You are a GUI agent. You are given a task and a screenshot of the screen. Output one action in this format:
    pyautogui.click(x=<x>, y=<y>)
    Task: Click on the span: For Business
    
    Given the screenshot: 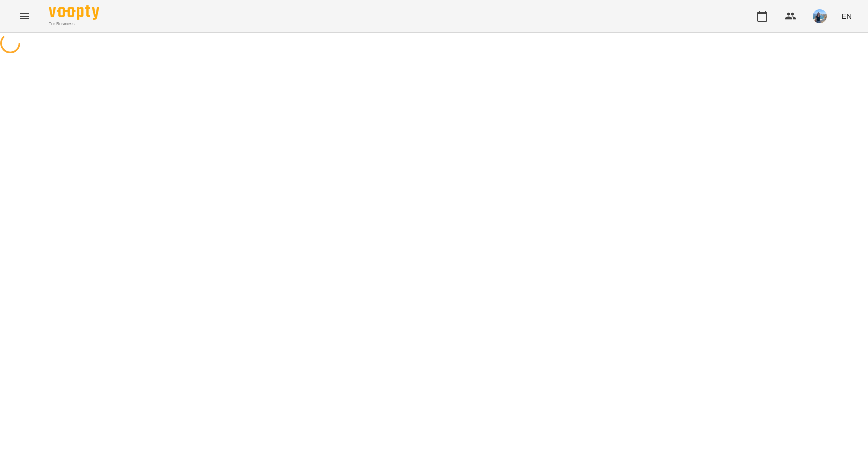 What is the action you would take?
    pyautogui.click(x=74, y=24)
    